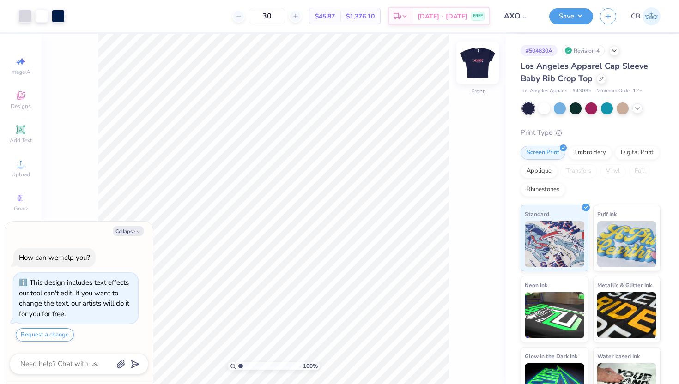 This screenshot has width=679, height=384. I want to click on span: Neon Ink, so click(535, 285).